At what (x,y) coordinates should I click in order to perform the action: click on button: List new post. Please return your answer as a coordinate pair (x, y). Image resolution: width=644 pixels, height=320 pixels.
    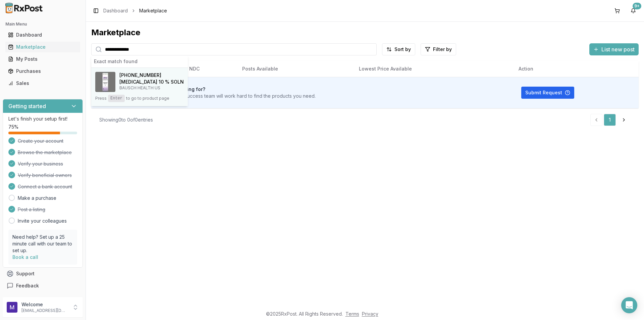
    Looking at the image, I should click on (614, 49).